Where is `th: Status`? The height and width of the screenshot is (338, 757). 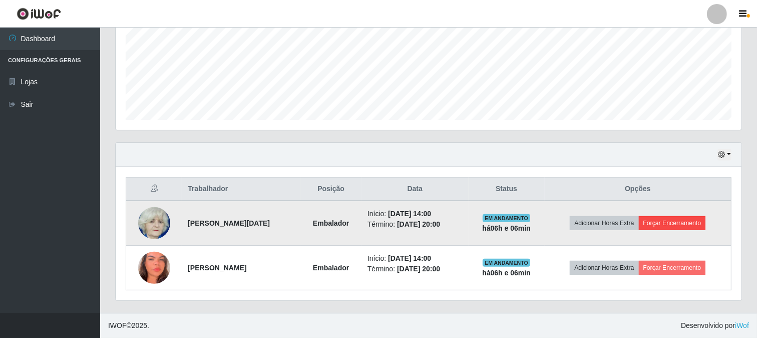
th: Status is located at coordinates (507, 189).